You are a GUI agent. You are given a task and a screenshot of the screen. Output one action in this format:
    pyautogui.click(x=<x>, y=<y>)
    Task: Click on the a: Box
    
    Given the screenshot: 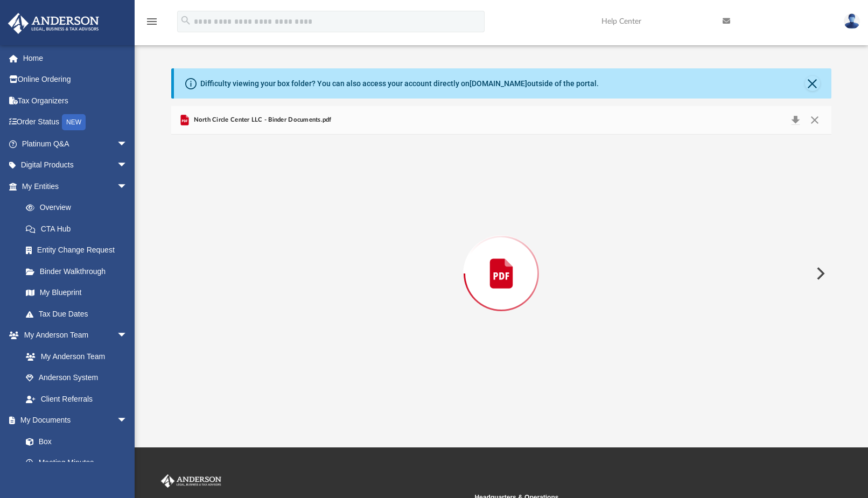 What is the action you would take?
    pyautogui.click(x=74, y=442)
    